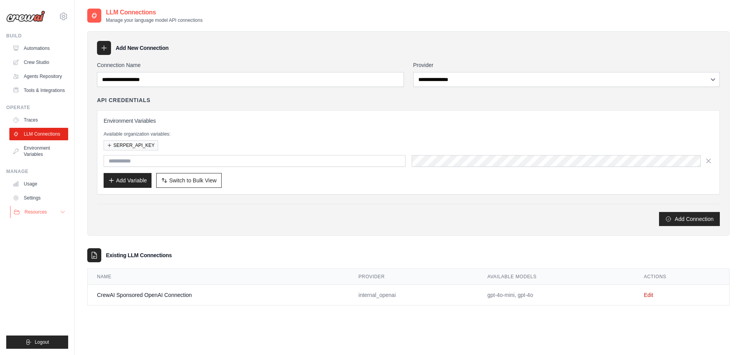 This screenshot has height=355, width=742. What do you see at coordinates (413, 277) in the screenshot?
I see `th: Provider` at bounding box center [413, 277].